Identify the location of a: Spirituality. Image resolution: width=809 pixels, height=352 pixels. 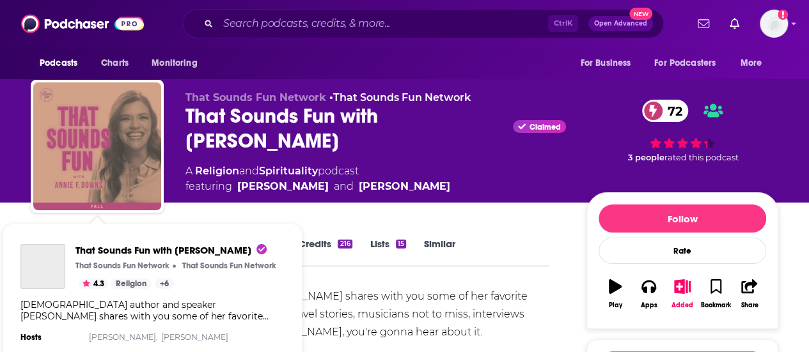
(288, 171).